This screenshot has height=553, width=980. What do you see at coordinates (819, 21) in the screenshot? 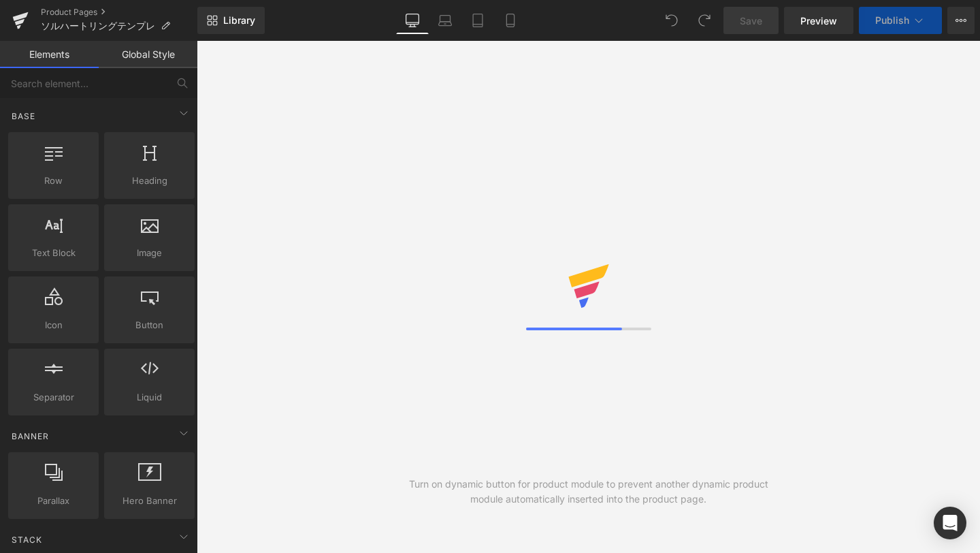
I see `span: Preview` at bounding box center [819, 21].